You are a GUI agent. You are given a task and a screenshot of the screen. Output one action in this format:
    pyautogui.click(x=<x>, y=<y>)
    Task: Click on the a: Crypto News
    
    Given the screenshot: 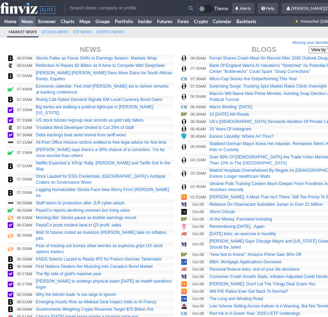 What is the action you would take?
    pyautogui.click(x=110, y=32)
    